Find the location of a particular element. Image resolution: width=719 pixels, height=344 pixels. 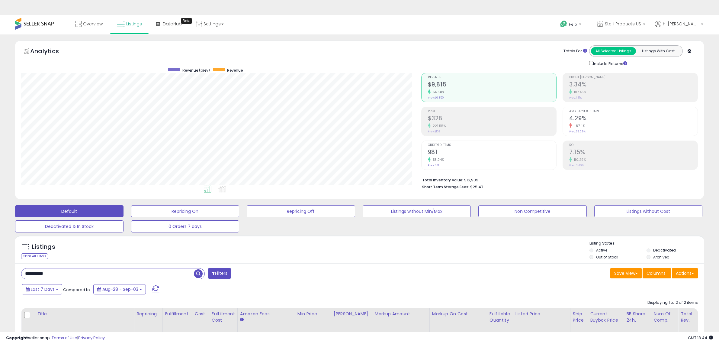

span: ROI is located at coordinates (633, 145).